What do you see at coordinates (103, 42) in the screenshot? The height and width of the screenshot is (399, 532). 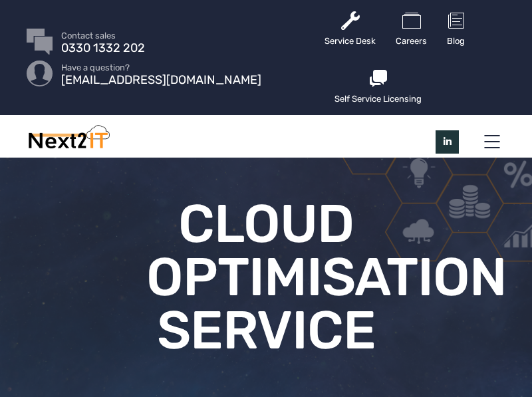 I see `a: Contact sales 0330 1332 202` at bounding box center [103, 42].